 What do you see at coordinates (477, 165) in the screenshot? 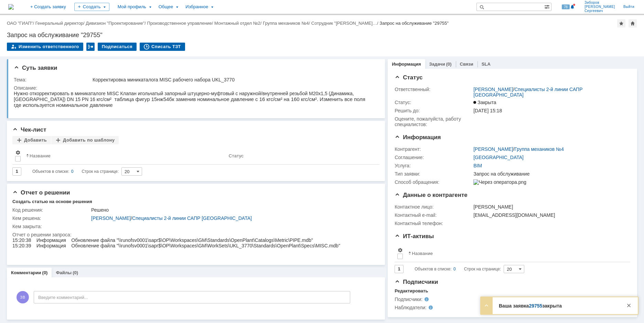
I see `a: BIM` at bounding box center [477, 165].